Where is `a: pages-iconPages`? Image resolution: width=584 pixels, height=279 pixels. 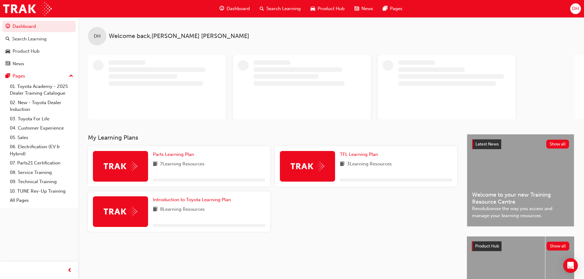 a: pages-iconPages is located at coordinates (393, 9).